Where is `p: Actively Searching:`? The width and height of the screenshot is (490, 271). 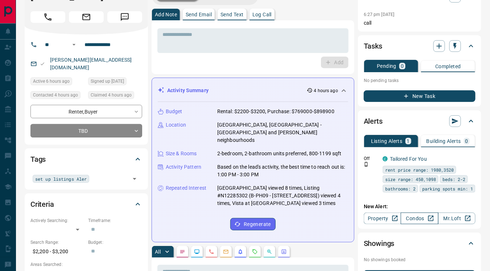
p: Actively Searching: is located at coordinates (57, 220).